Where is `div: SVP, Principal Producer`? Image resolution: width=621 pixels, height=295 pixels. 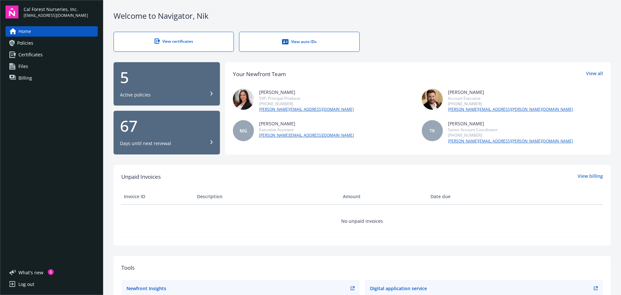
div: SVP, Principal Producer is located at coordinates (307, 98).